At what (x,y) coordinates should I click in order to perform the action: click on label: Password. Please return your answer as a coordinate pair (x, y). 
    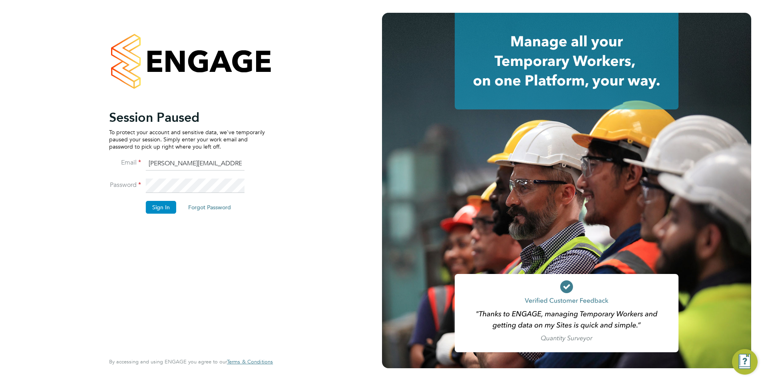
    Looking at the image, I should click on (125, 185).